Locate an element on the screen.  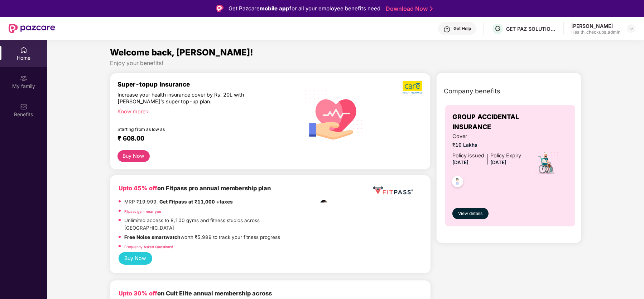
img: fppp.png is located at coordinates (393, 191).